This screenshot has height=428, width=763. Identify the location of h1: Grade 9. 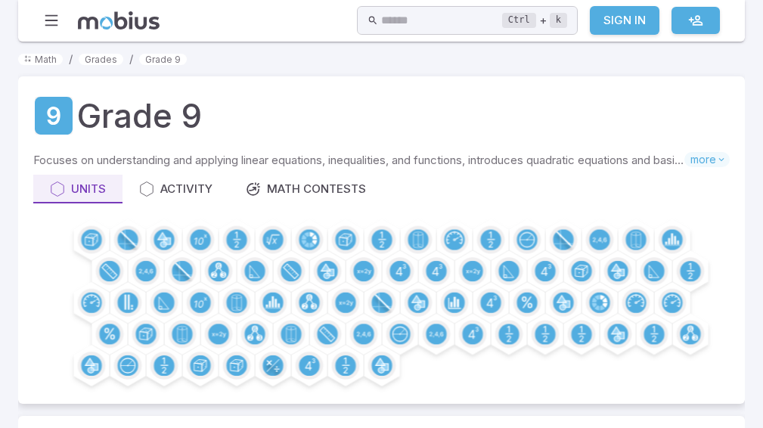
(139, 116).